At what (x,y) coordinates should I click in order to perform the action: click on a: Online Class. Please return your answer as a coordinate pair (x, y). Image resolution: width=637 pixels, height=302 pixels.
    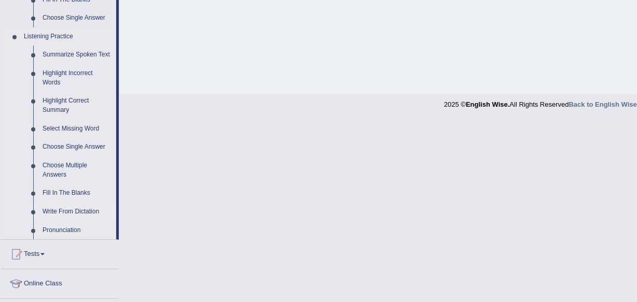
    Looking at the image, I should click on (60, 283).